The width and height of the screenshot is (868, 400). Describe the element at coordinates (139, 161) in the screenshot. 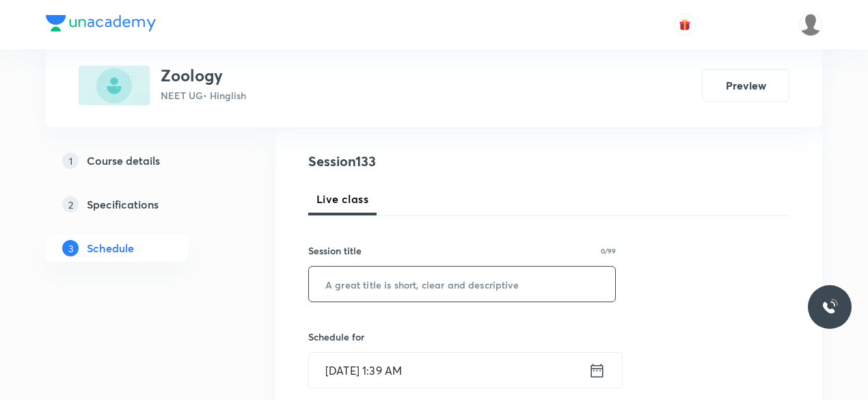

I see `a: 1Course details` at that location.